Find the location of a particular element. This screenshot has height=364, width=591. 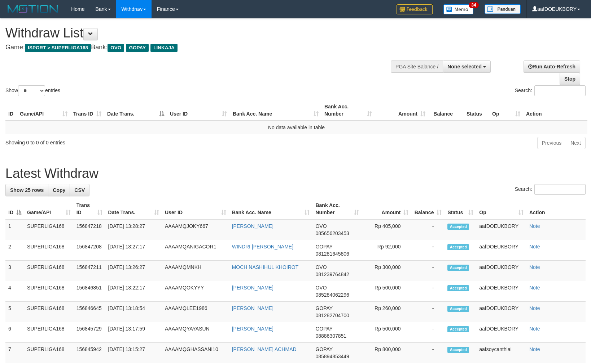

th: Action is located at coordinates (555, 209).